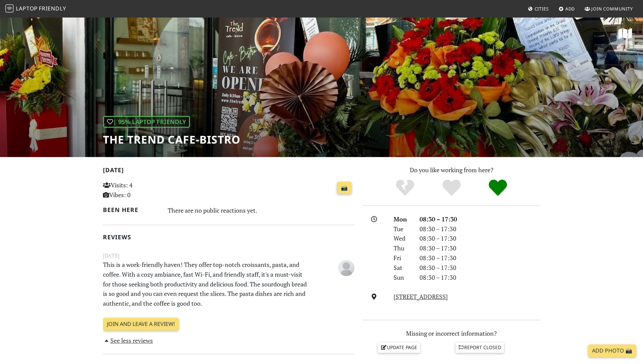 The height and width of the screenshot is (364, 643). What do you see at coordinates (403, 248) in the screenshot?
I see `div: Thu` at bounding box center [403, 248].